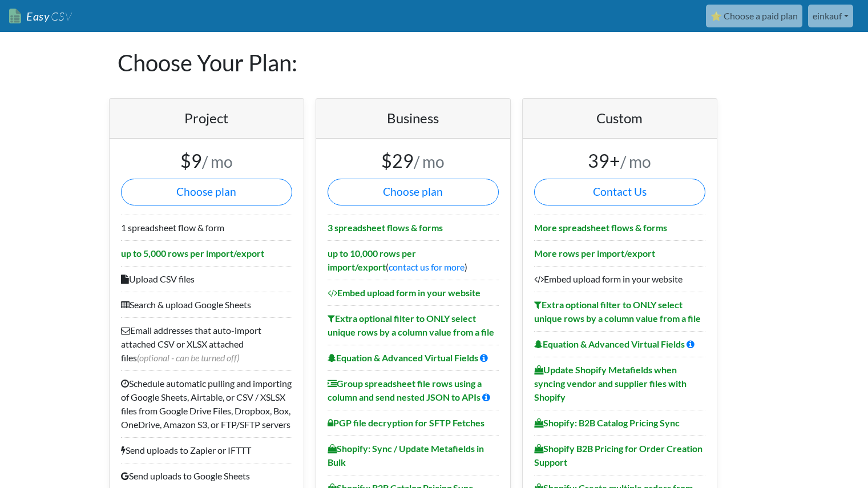 Image resolution: width=868 pixels, height=488 pixels. Describe the element at coordinates (413, 161) in the screenshot. I see `h3: $29` at that location.